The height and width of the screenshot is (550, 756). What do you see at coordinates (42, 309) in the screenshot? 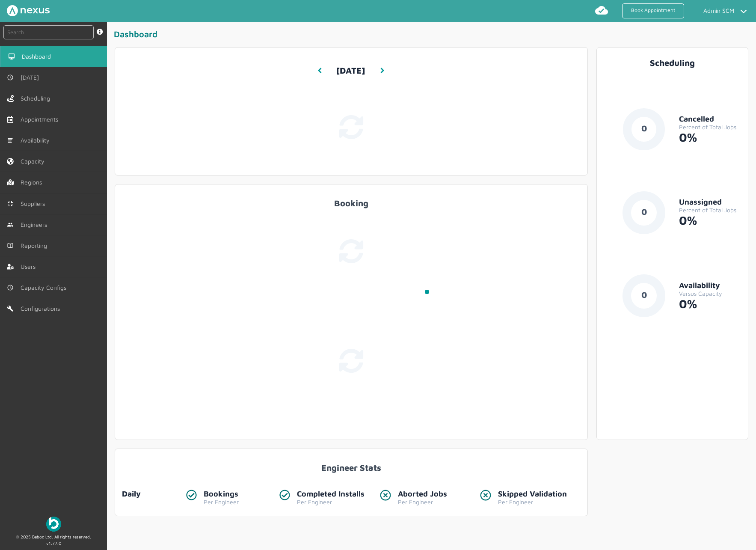
I see `span: Configurations` at bounding box center [42, 309].